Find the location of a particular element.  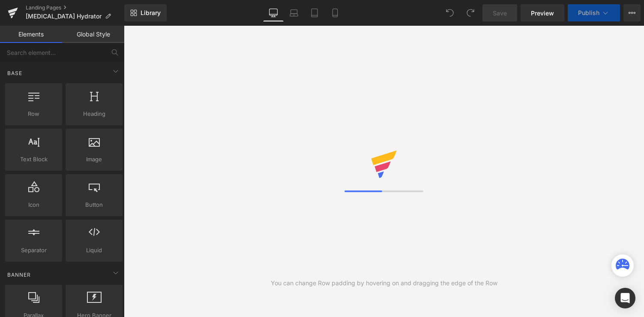

span: Image is located at coordinates (94, 159).